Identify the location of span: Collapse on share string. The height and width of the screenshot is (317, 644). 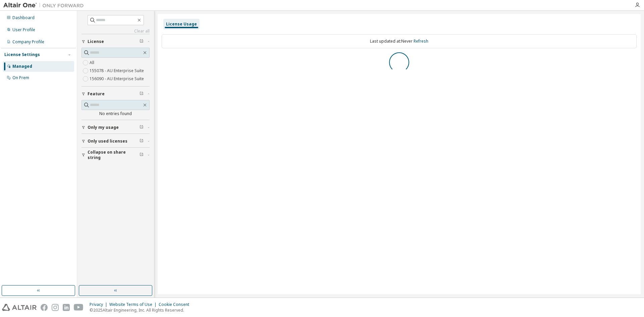
(113, 155).